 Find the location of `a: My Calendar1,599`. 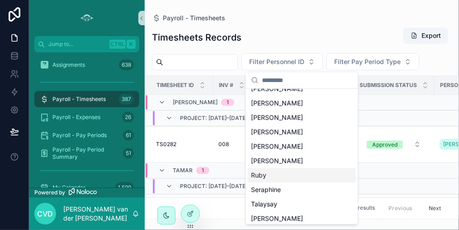

a: My Calendar1,599 is located at coordinates (87, 188).